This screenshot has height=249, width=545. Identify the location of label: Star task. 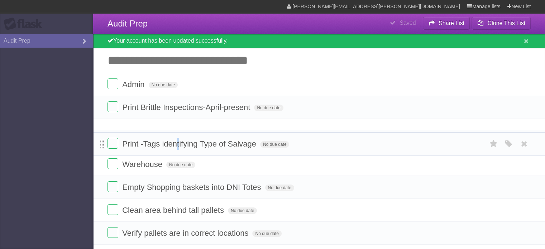
(494, 144).